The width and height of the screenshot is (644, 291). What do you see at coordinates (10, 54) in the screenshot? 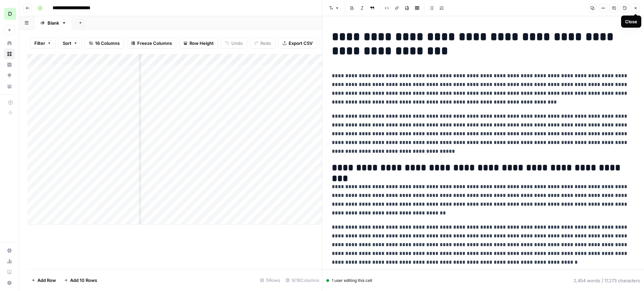
I see `a: Browse` at bounding box center [10, 54].